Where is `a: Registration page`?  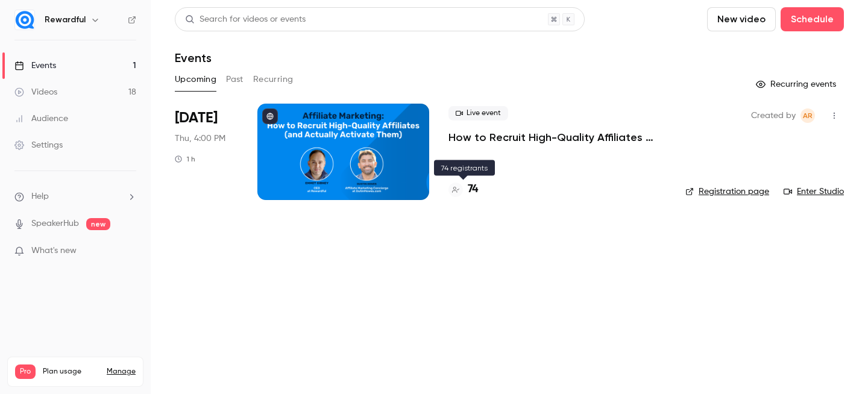 a: Registration page is located at coordinates (727, 192).